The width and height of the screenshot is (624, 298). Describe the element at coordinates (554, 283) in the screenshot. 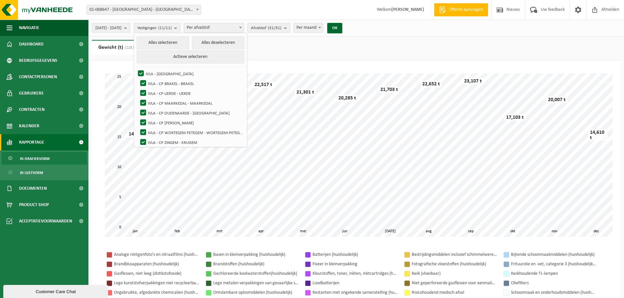

I see `div: Oliefilters` at that location.